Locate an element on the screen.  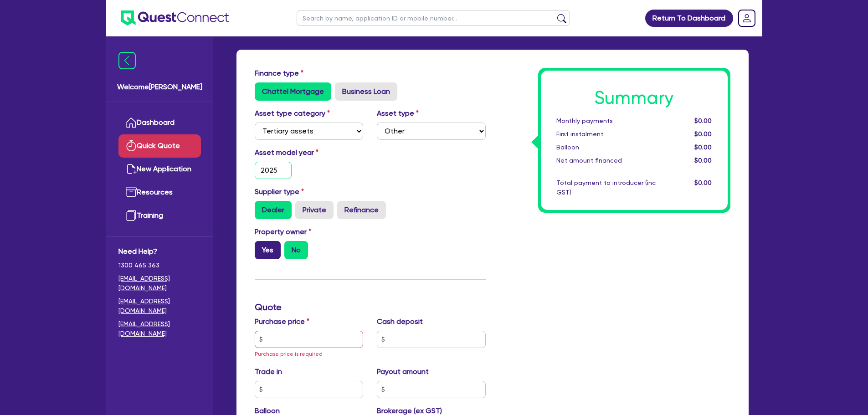
label: Trade in is located at coordinates (268, 372).